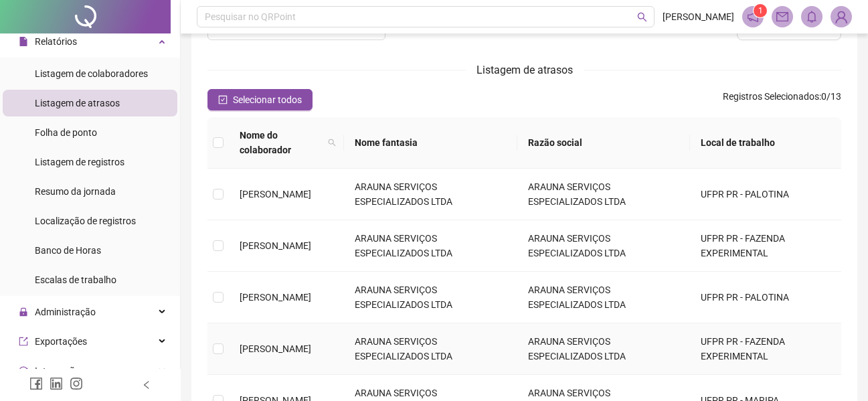 Image resolution: width=868 pixels, height=401 pixels. I want to click on span: Administração, so click(65, 312).